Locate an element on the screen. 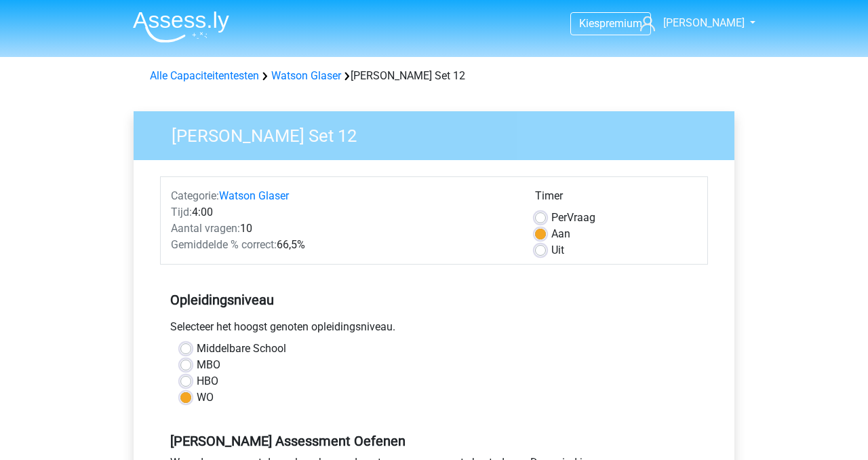 The width and height of the screenshot is (868, 460). label: Middelbare School is located at coordinates (241, 349).